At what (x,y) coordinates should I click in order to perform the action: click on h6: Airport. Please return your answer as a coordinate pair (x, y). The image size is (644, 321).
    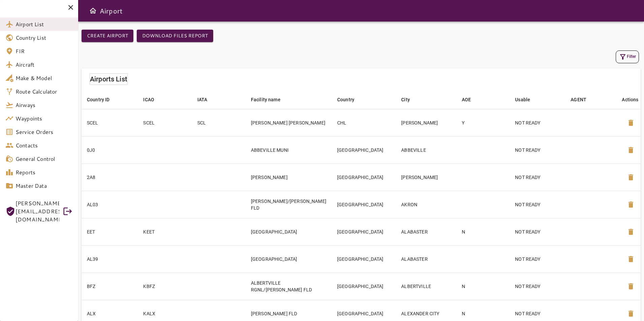
    Looking at the image, I should click on (111, 11).